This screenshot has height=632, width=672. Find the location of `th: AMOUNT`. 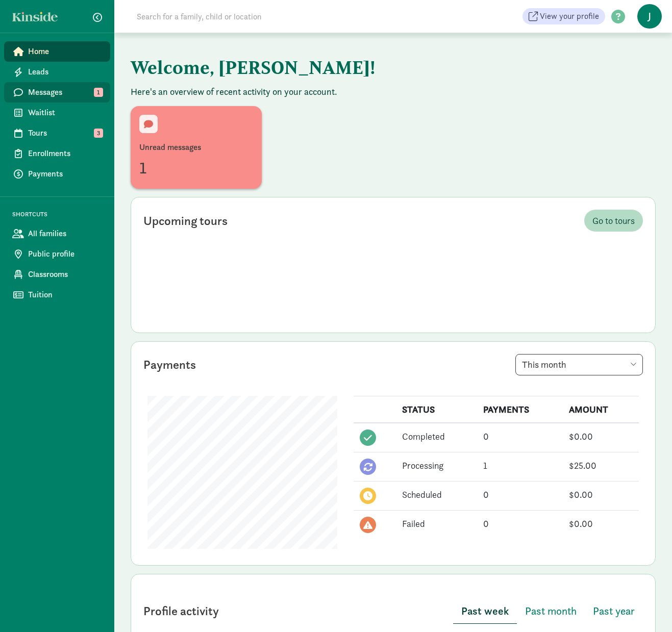

th: AMOUNT is located at coordinates (600, 410).